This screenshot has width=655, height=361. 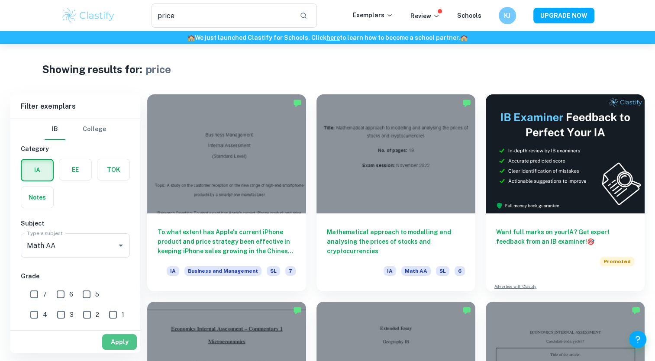 What do you see at coordinates (123, 315) in the screenshot?
I see `span: 1` at bounding box center [123, 315].